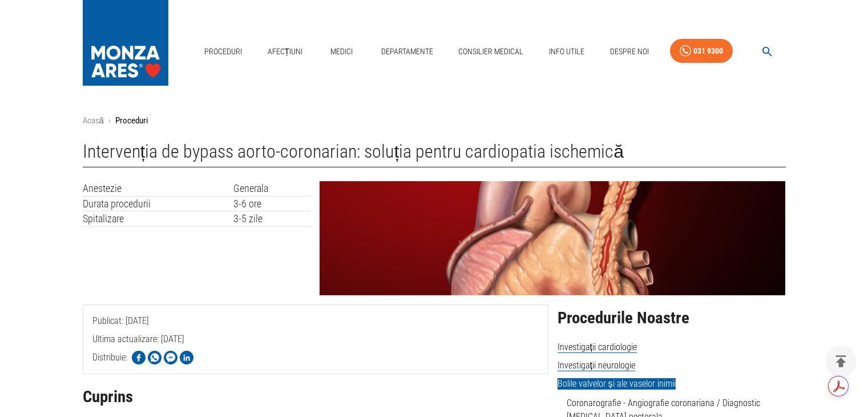  Describe the element at coordinates (272, 188) in the screenshot. I see `td: Generala` at that location.